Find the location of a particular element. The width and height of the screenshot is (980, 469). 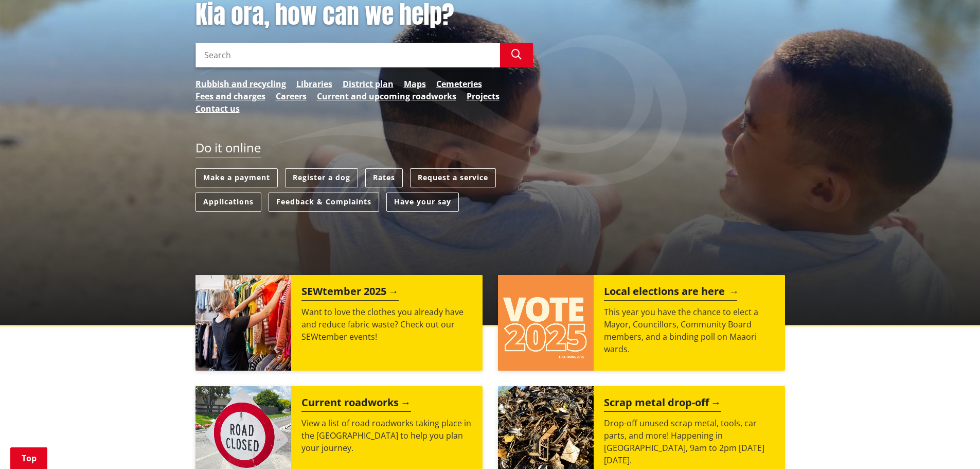

p: Want to love the clothes you already have and reduce fabric waste? Check out our SEWtember events! is located at coordinates (387, 324).